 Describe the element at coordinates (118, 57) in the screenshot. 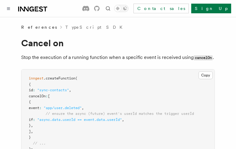

I see `p: Stop the execution of a running function when a specific event is received using .` at that location.